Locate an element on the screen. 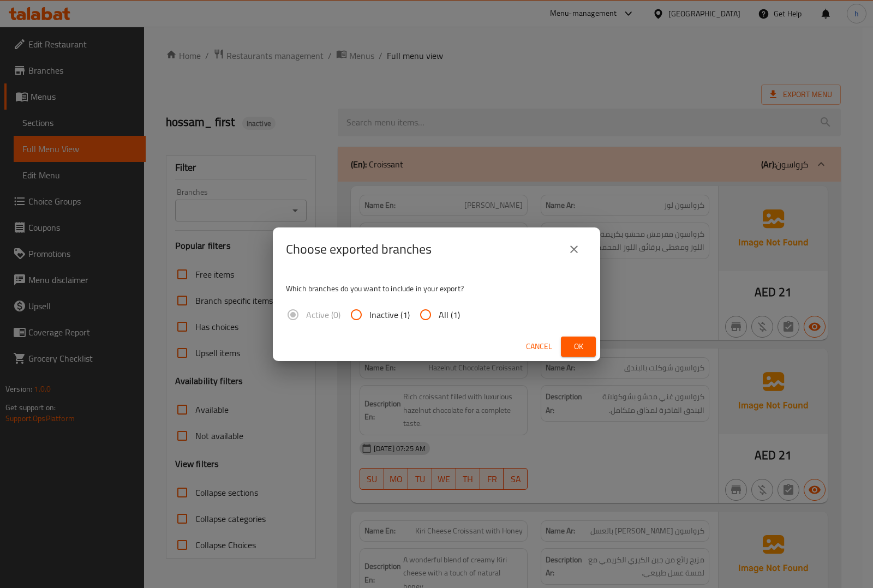 Image resolution: width=873 pixels, height=588 pixels. button: Cancel is located at coordinates (539, 346).